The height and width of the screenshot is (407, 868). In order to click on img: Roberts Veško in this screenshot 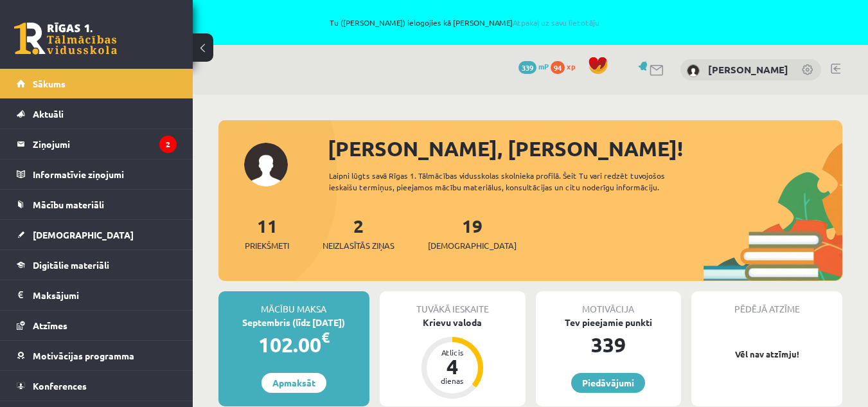, I will do `click(694, 71)`.